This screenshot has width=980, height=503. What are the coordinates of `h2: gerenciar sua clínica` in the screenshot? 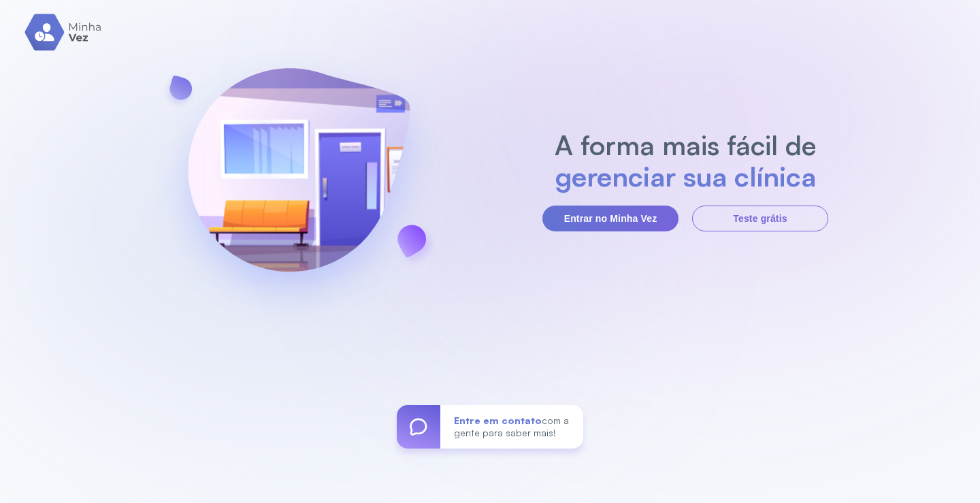 It's located at (685, 177).